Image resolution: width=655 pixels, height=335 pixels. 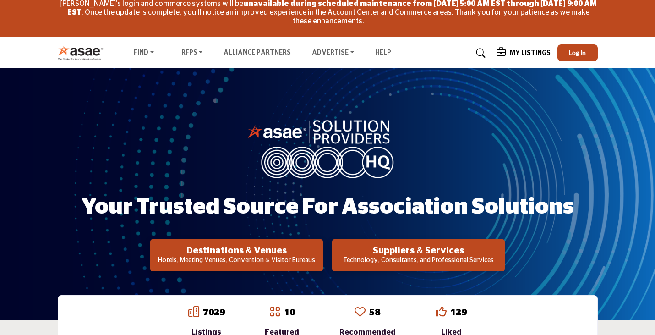 What do you see at coordinates (328, 207) in the screenshot?
I see `h1: Your Trusted Source for Association Solutions` at bounding box center [328, 207].